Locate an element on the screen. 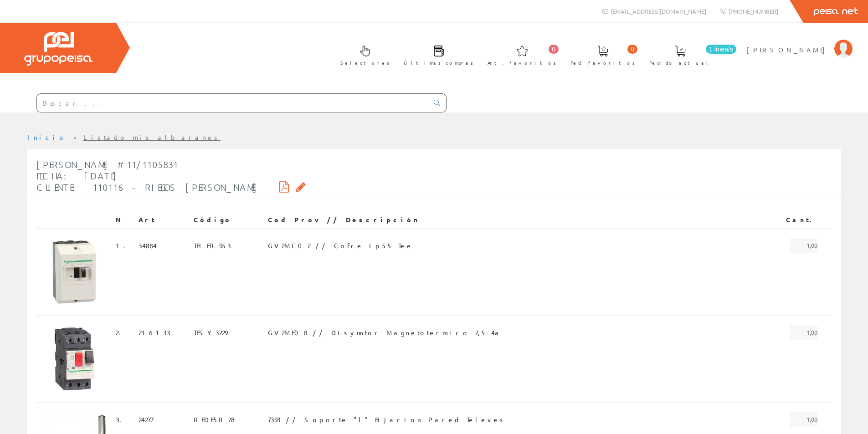 This screenshot has width=868, height=434. img: Grupo Peisa is located at coordinates (59, 49).